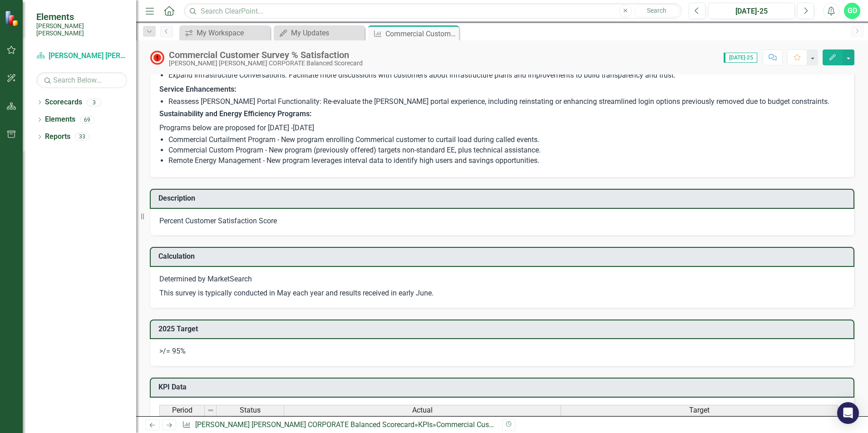 Image resolution: width=868 pixels, height=433 pixels. What do you see at coordinates (87, 119) in the screenshot?
I see `div: 69` at bounding box center [87, 119].